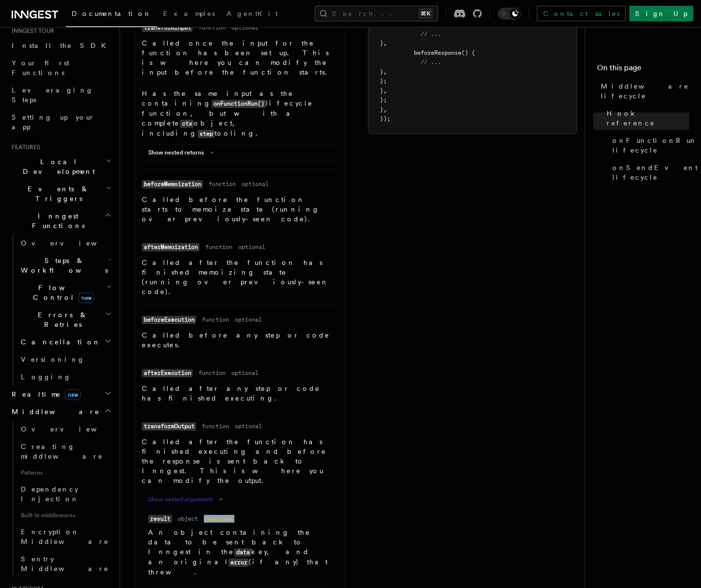  Describe the element at coordinates (183, 153) in the screenshot. I see `button: Show nested returns` at that location.